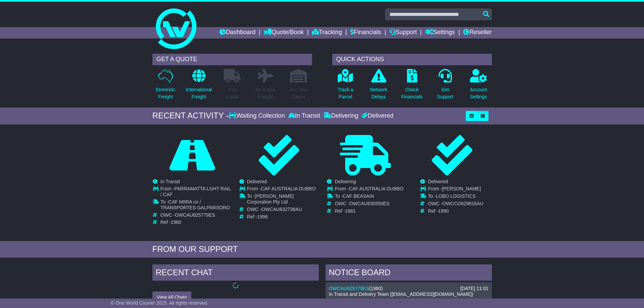 Image resolution: width=644 pixels, height=308 pixels. I want to click on span: 1996, so click(262, 217).